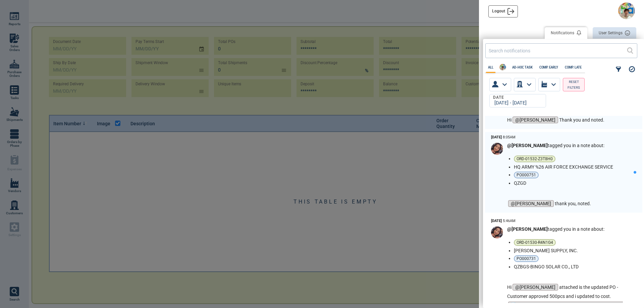 This screenshot has width=644, height=308. I want to click on label: AD-HOC TASK, so click(522, 67).